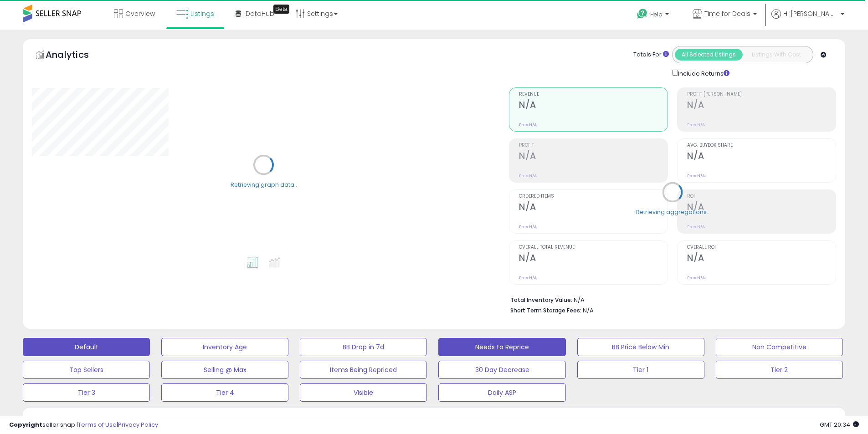 The height and width of the screenshot is (434, 868). I want to click on div: seller snap | |, so click(83, 425).